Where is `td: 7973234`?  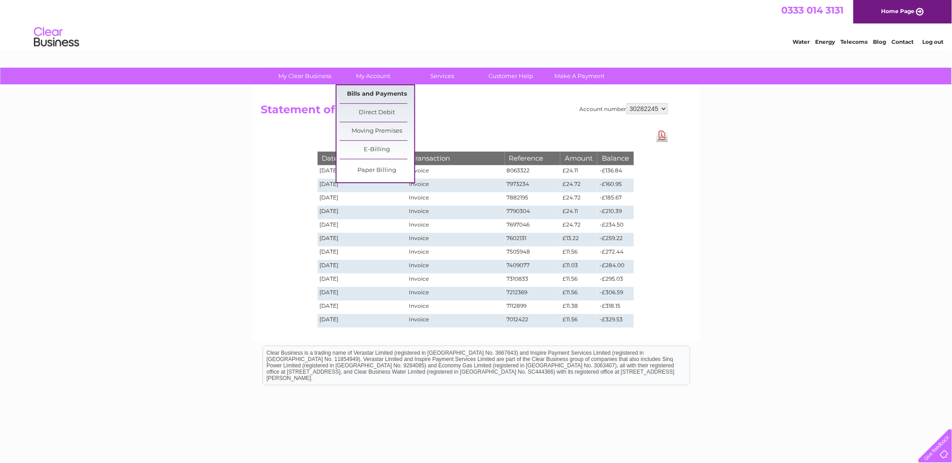 td: 7973234 is located at coordinates (533, 186).